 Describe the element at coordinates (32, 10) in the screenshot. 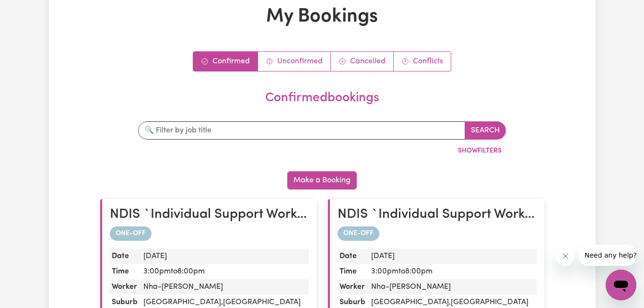

I see `span: Need any help?` at that location.